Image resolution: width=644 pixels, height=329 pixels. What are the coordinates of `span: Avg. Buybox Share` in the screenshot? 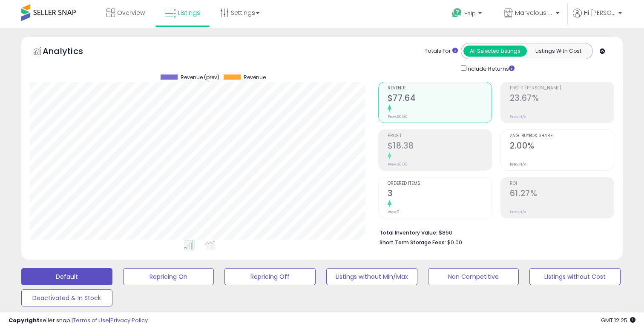 It's located at (562, 136).